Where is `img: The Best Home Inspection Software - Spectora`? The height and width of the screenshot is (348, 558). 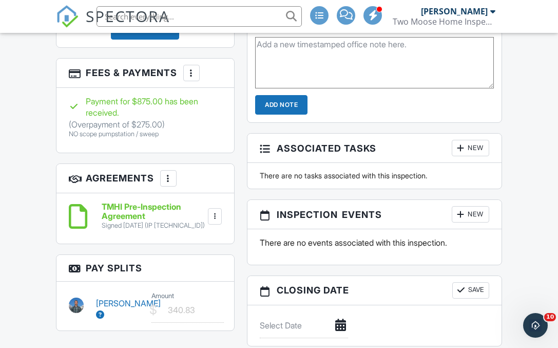
img: The Best Home Inspection Software - Spectora is located at coordinates (67, 16).